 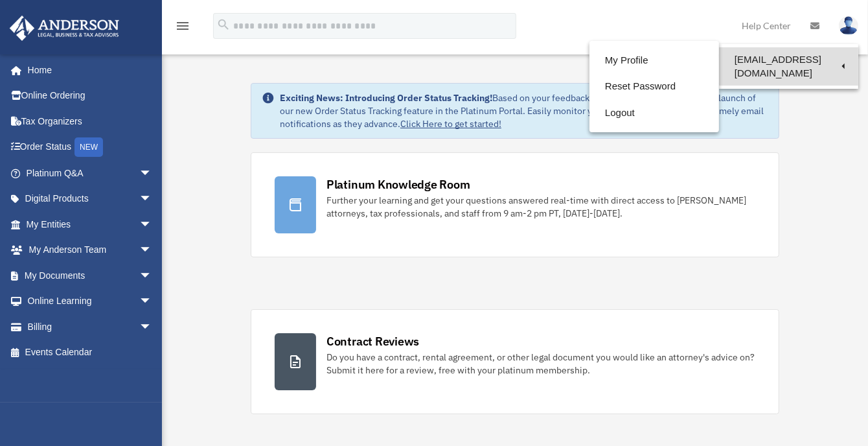 I want to click on a: Logout, so click(x=654, y=113).